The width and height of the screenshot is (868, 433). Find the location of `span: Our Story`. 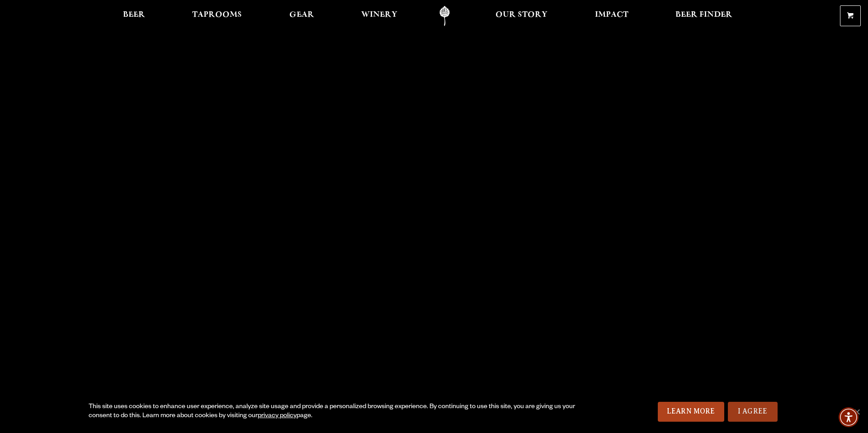

span: Our Story is located at coordinates (521, 15).